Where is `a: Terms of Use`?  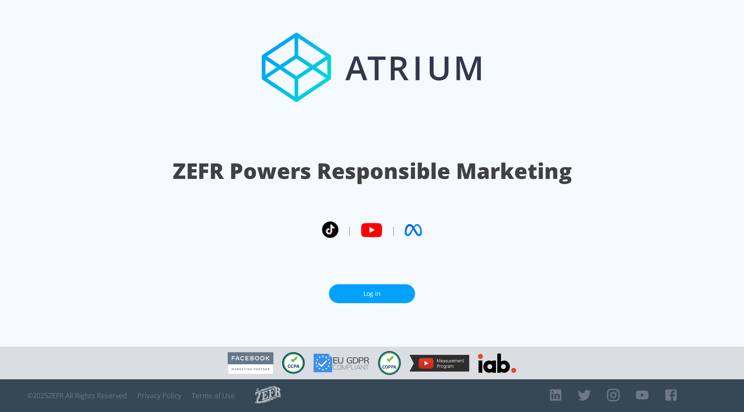
a: Terms of Use is located at coordinates (213, 396).